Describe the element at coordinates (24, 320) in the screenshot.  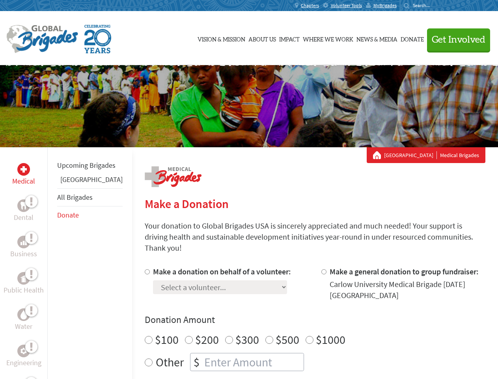
I see `a: WaterWater` at that location.